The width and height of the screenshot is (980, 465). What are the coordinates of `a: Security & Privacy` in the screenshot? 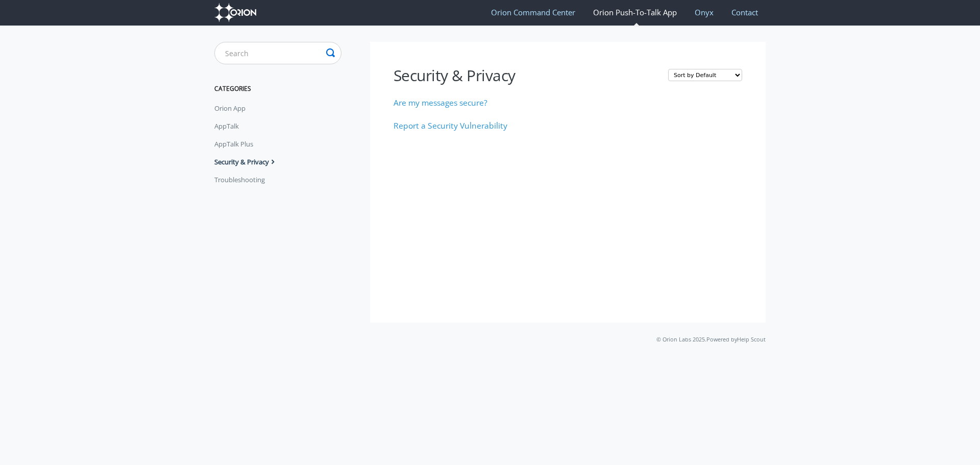 It's located at (250, 162).